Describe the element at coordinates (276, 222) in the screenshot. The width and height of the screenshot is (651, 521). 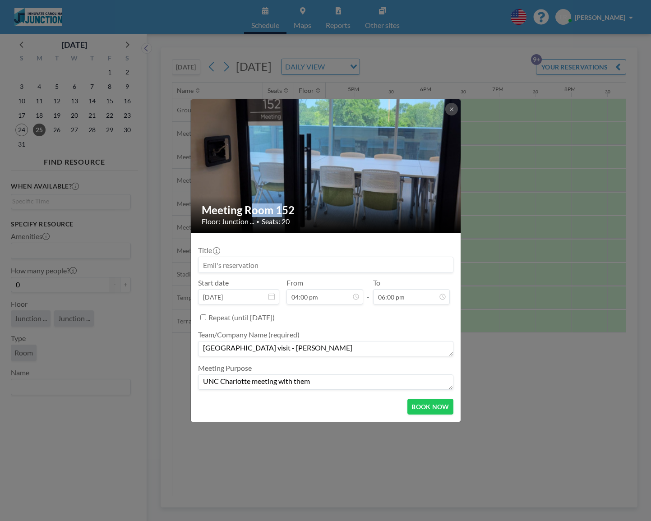
I see `span: Seats: 20` at that location.